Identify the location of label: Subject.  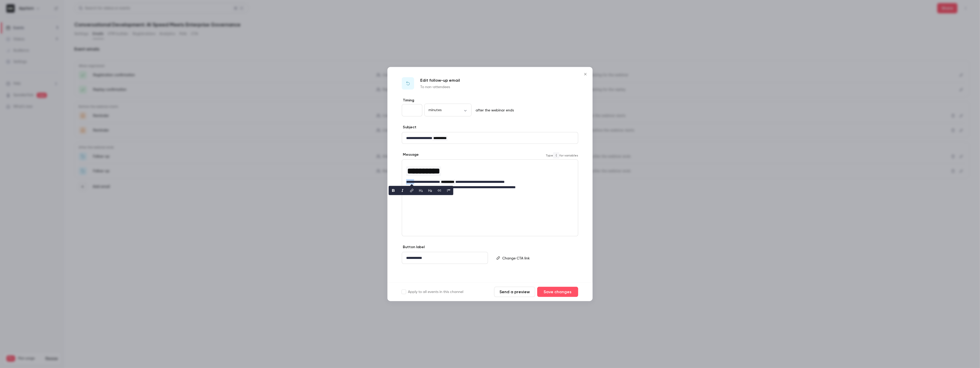
(409, 127).